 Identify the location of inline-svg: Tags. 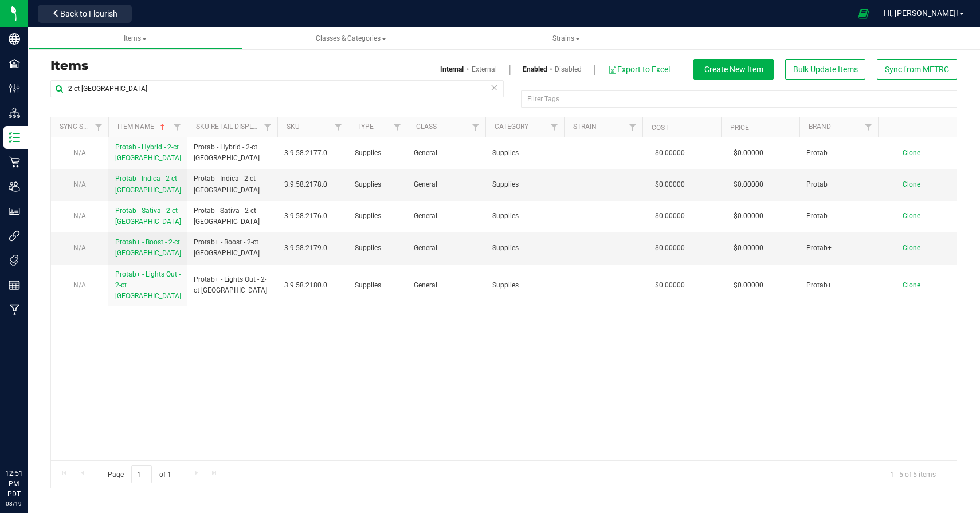
(14, 261).